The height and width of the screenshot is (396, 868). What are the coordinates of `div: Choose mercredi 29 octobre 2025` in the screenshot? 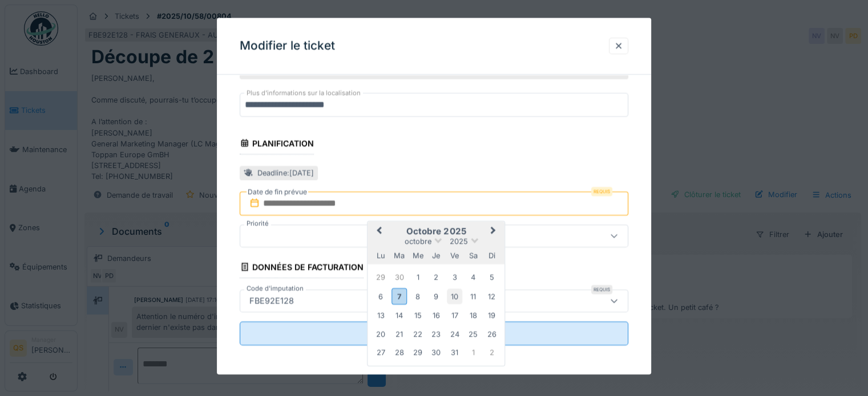 It's located at (418, 352).